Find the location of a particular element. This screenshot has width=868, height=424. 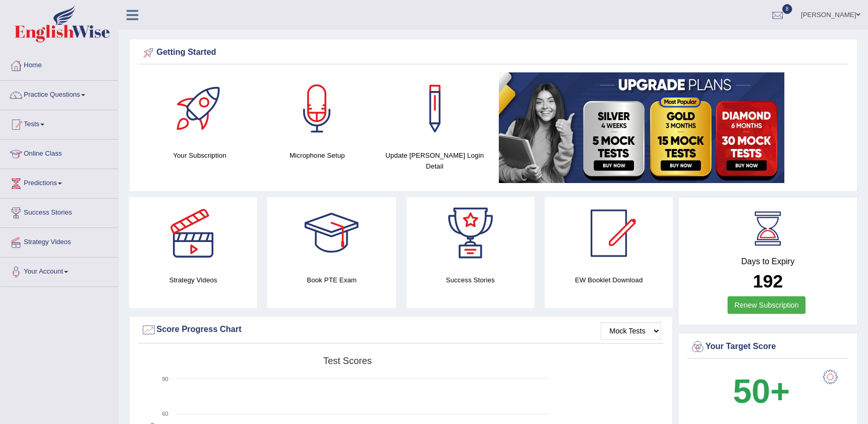

a: Online Class is located at coordinates (59, 152).